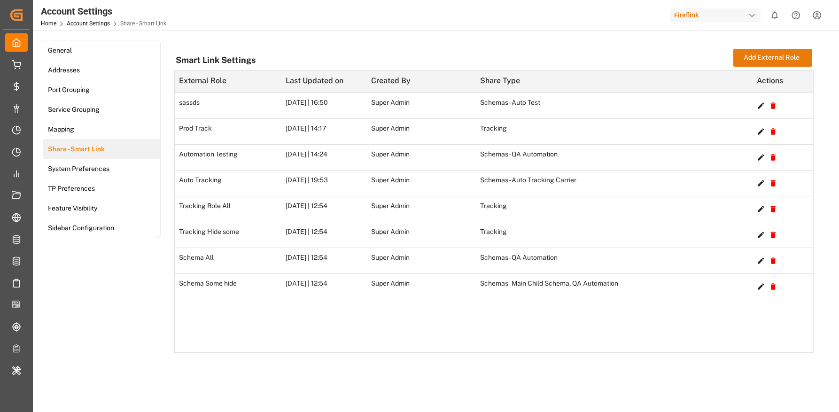 Image resolution: width=839 pixels, height=412 pixels. I want to click on div: Created By, so click(424, 81).